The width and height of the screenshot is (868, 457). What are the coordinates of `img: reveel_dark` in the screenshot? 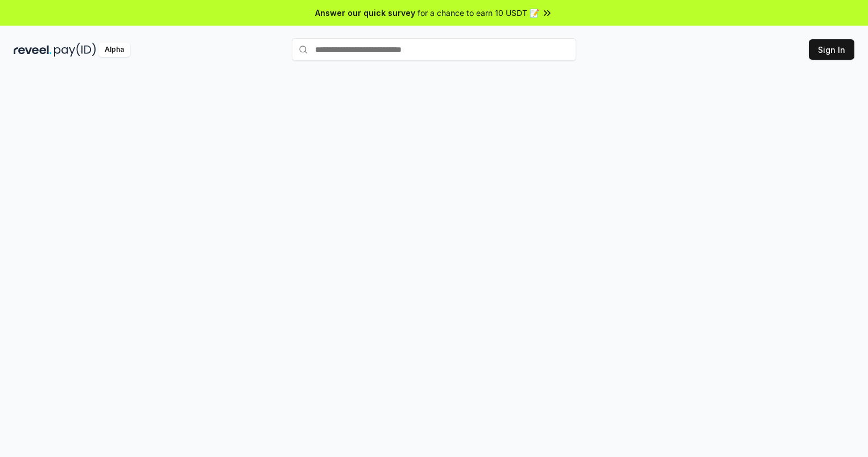 It's located at (33, 50).